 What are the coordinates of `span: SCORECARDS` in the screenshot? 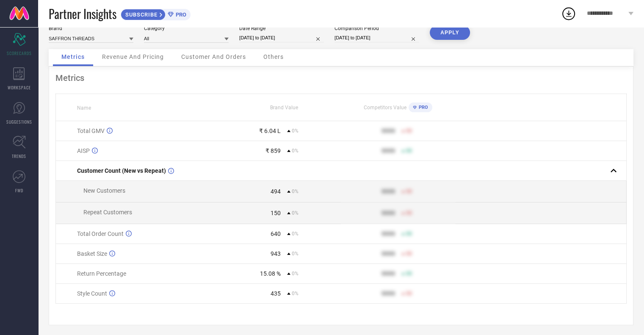 It's located at (19, 53).